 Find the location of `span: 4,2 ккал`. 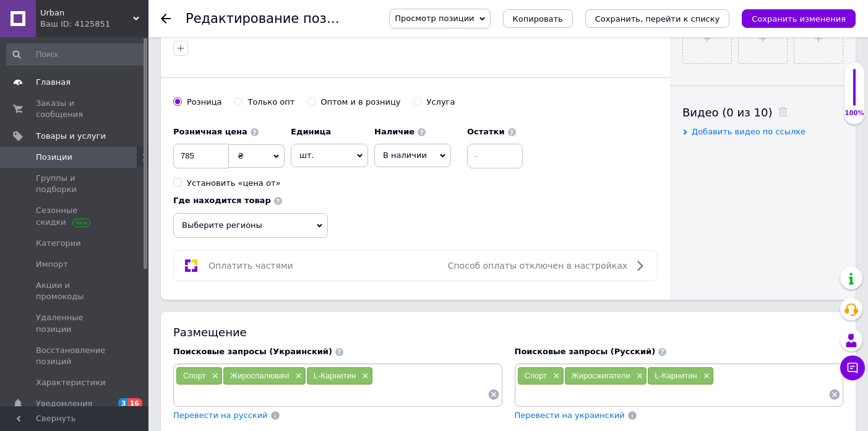

span: 4,2 ккал is located at coordinates (159, 32).